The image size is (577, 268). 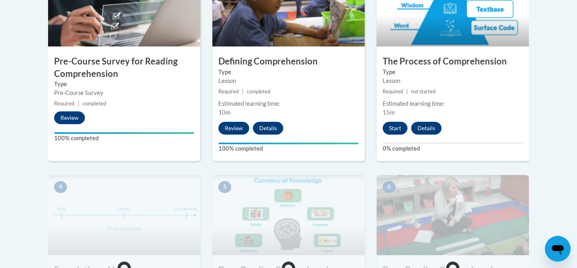 What do you see at coordinates (453, 61) in the screenshot?
I see `h3: The Process of Comprehension` at bounding box center [453, 61].